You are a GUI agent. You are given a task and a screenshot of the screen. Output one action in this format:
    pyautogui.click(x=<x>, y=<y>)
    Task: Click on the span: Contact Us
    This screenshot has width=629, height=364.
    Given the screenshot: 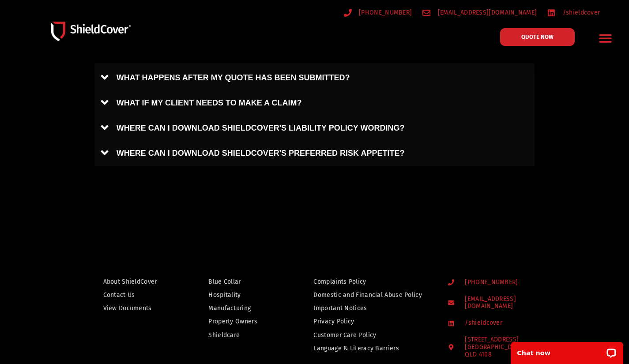 What is the action you would take?
    pyautogui.click(x=119, y=295)
    